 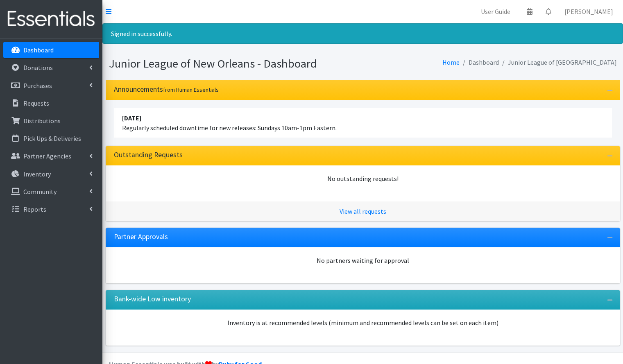 What do you see at coordinates (363, 261) in the screenshot?
I see `div: No partners waiting for approval` at bounding box center [363, 261].